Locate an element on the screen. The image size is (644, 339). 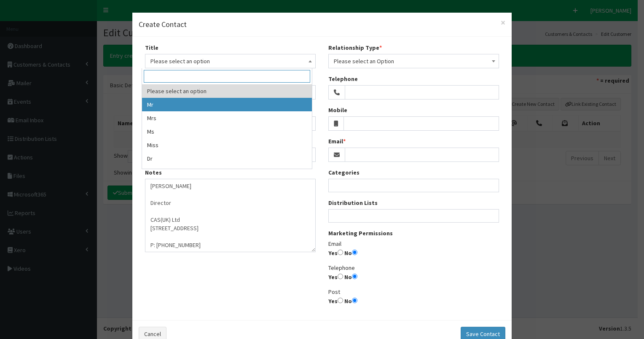
li: Ms is located at coordinates (227, 131).